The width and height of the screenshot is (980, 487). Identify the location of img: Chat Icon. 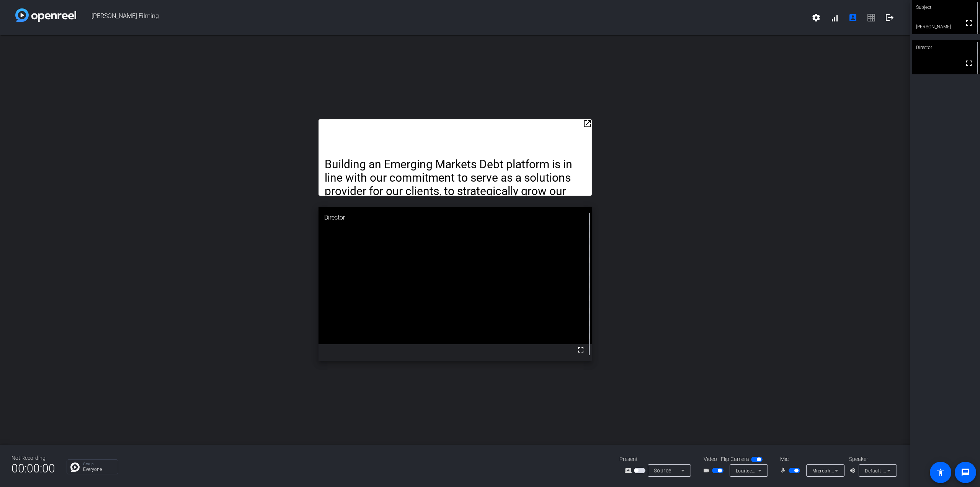
(75, 467).